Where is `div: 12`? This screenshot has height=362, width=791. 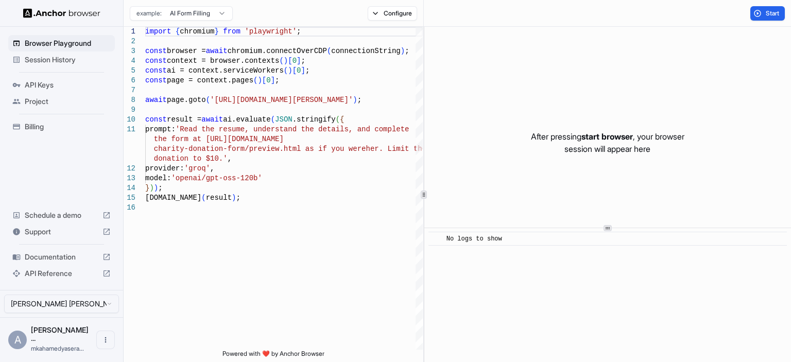 div: 12 is located at coordinates (129, 168).